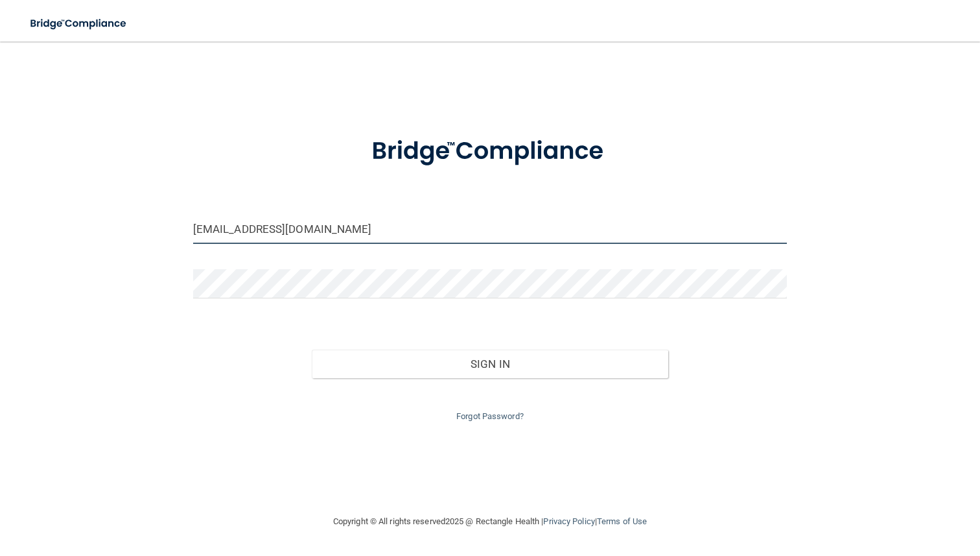  Describe the element at coordinates (490, 229) in the screenshot. I see `input: Email` at that location.